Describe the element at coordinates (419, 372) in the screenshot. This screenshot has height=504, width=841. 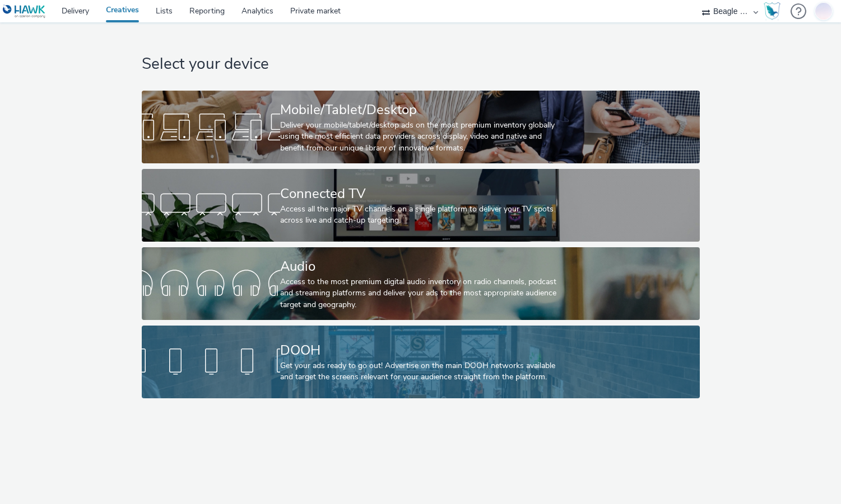
I see `div: Get your ads ready to go out! Advertise on the main DOOH networks available and target the screen...` at that location.